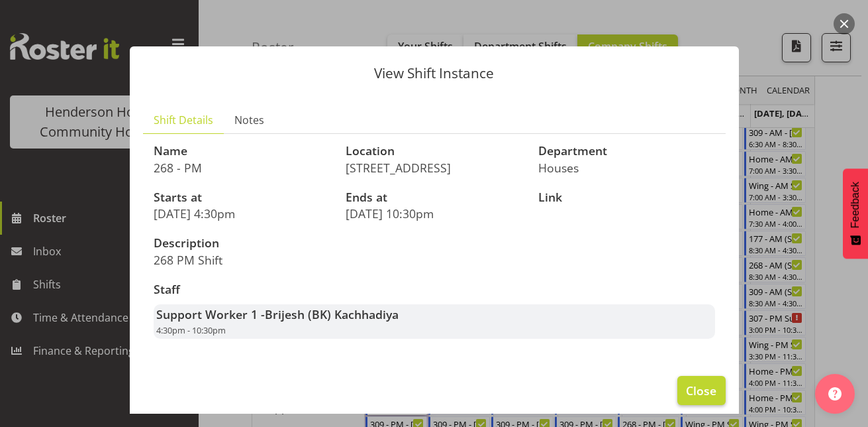 Image resolution: width=868 pixels, height=427 pixels. I want to click on h3: Ends at, so click(434, 198).